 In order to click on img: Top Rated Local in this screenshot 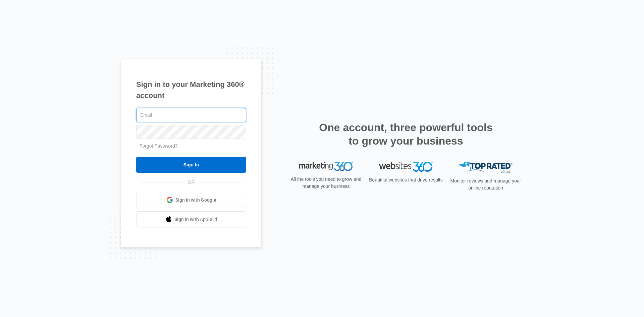, I will do `click(486, 167)`.